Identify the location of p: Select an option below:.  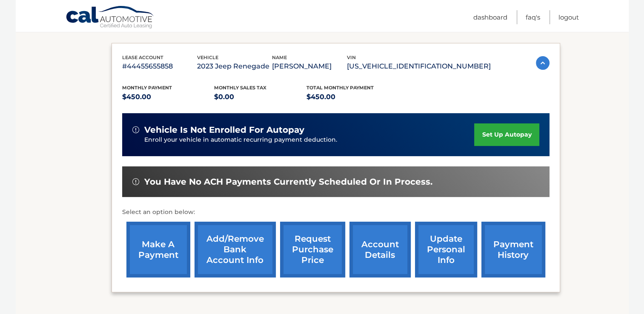
(336, 212).